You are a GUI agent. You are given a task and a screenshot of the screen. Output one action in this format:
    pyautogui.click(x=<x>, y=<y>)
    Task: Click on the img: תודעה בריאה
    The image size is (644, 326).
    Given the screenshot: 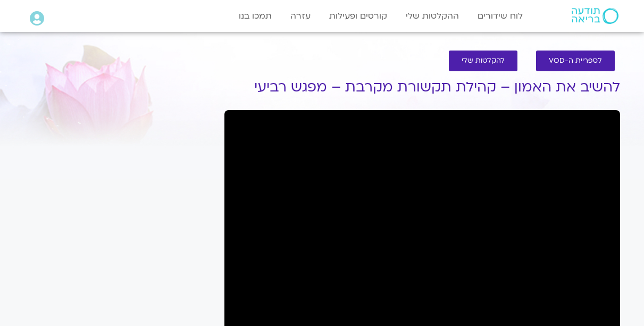 What is the action you would take?
    pyautogui.click(x=595, y=16)
    